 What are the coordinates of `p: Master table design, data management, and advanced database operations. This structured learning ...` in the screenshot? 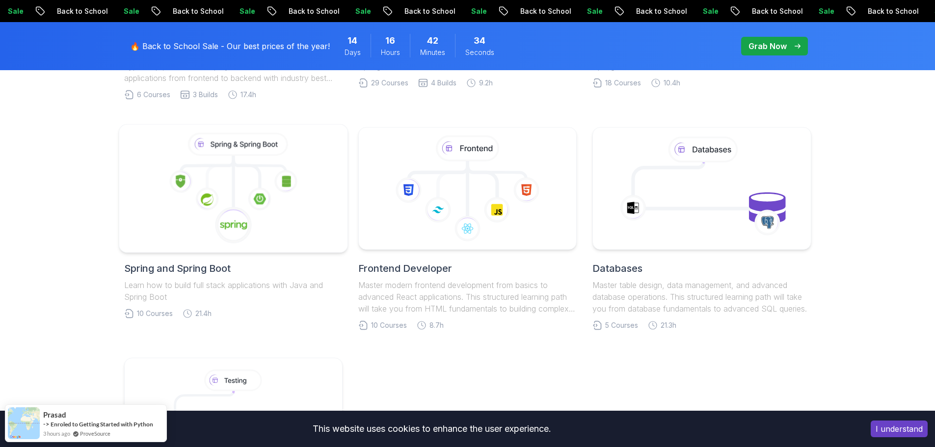 It's located at (701, 297).